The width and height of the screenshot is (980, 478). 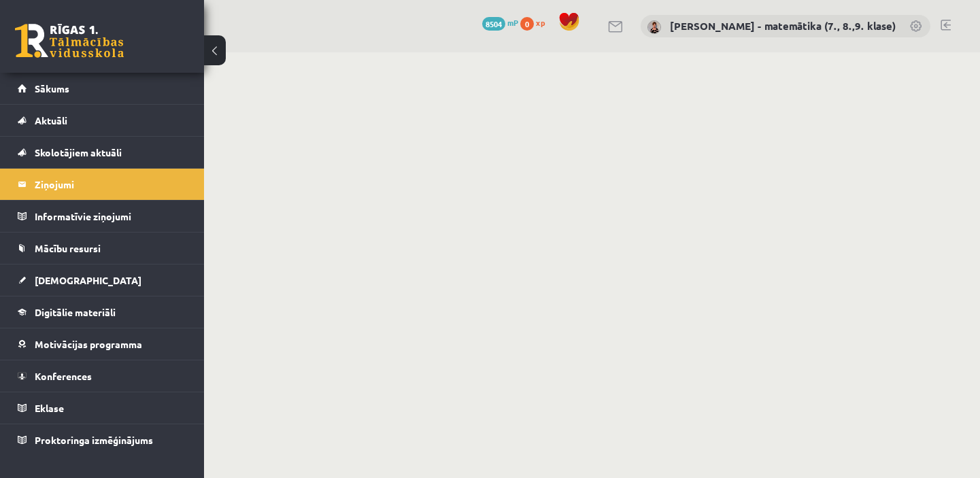 What do you see at coordinates (512, 22) in the screenshot?
I see `span: mP` at bounding box center [512, 22].